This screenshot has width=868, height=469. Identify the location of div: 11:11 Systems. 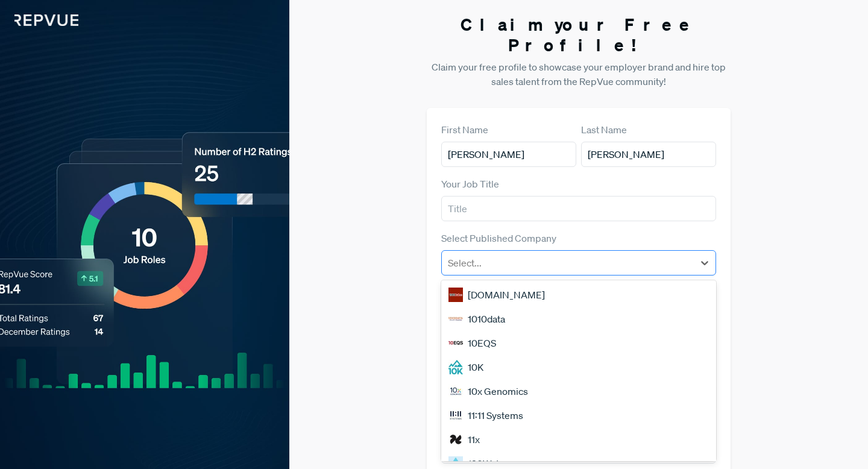
(579, 416).